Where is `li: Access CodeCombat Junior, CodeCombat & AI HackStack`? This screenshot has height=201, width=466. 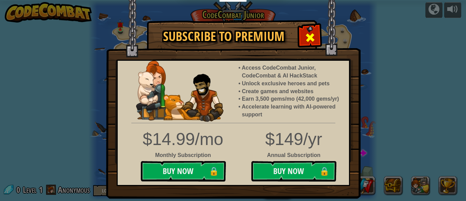 li: Access CodeCombat Junior, CodeCombat & AI HackStack is located at coordinates (292, 72).